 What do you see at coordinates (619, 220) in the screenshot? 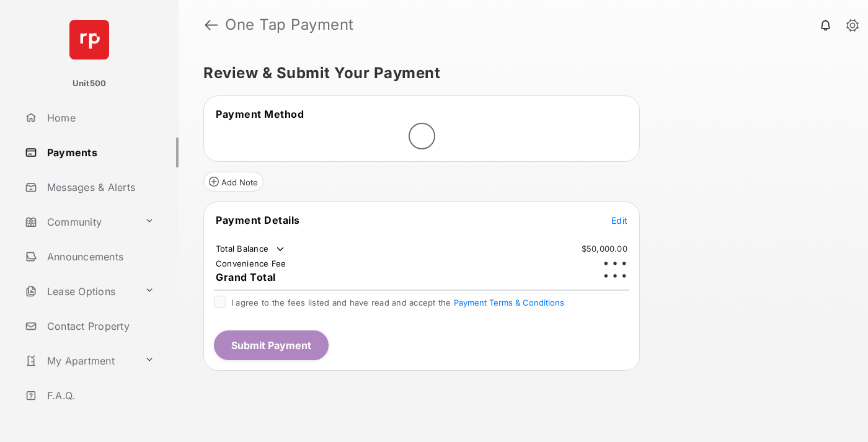
I see `button: Edit` at bounding box center [619, 220].